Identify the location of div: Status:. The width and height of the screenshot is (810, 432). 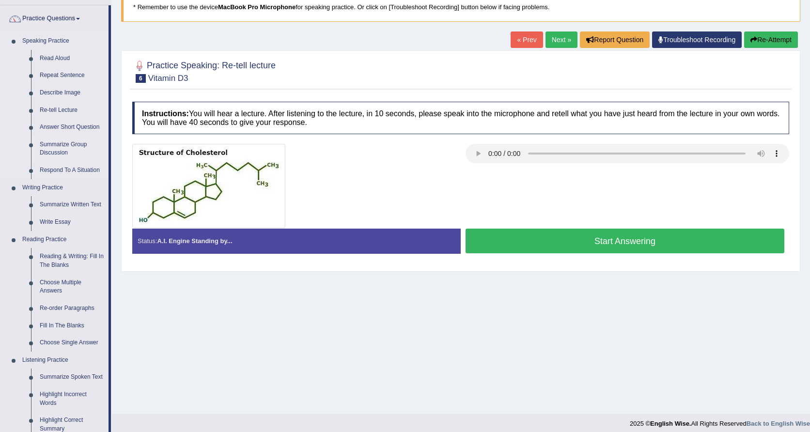
(296, 241).